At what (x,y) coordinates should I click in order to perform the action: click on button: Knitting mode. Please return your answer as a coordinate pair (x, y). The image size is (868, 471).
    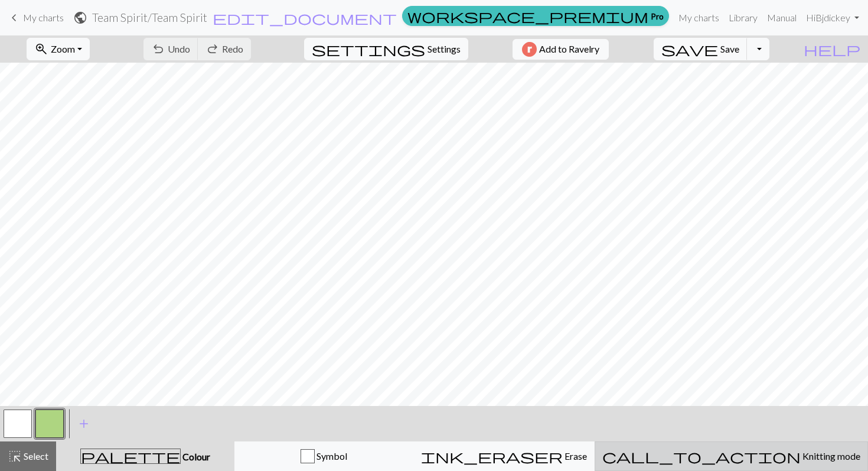
    Looking at the image, I should click on (732, 457).